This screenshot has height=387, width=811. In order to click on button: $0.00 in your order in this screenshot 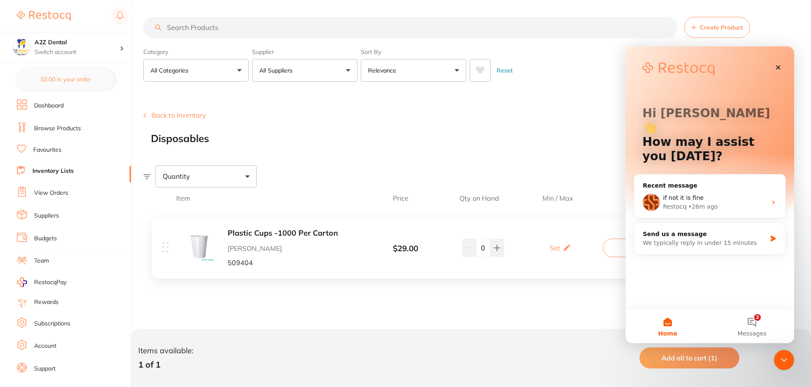, I will do `click(65, 79)`.